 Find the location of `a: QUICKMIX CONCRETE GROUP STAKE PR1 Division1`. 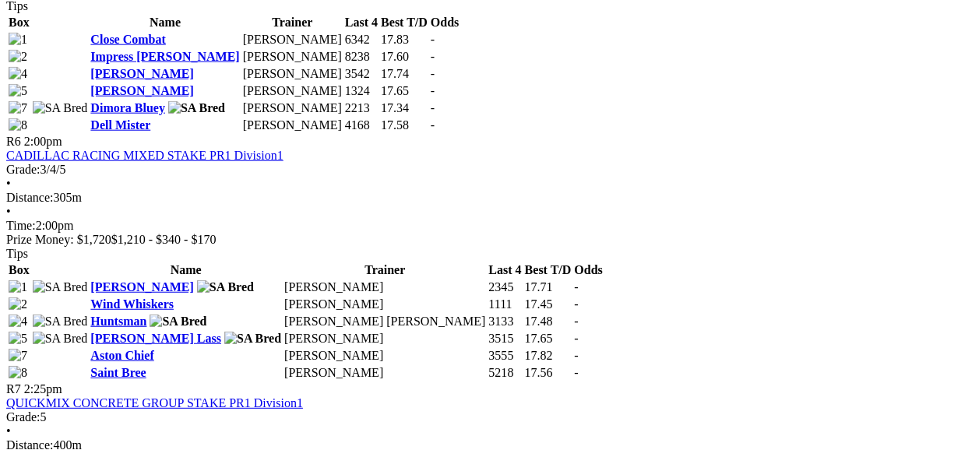

a: QUICKMIX CONCRETE GROUP STAKE PR1 Division1 is located at coordinates (154, 403).